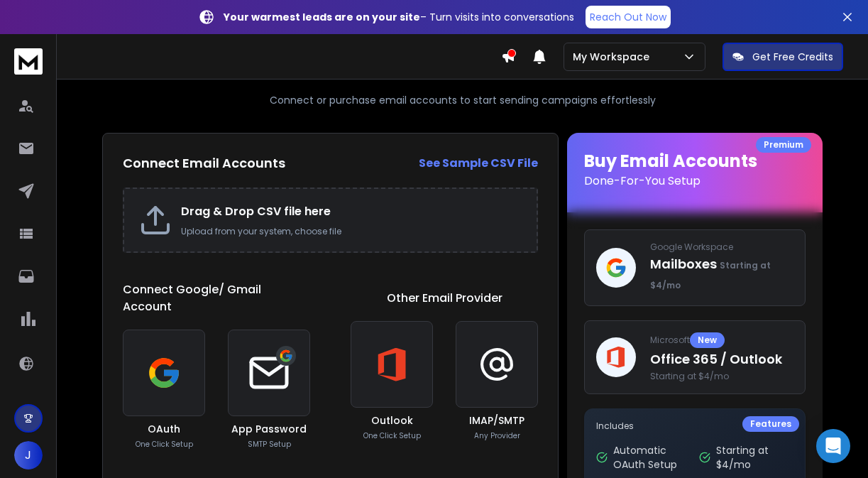 Image resolution: width=868 pixels, height=478 pixels. I want to click on p: Mailboxes, so click(722, 274).